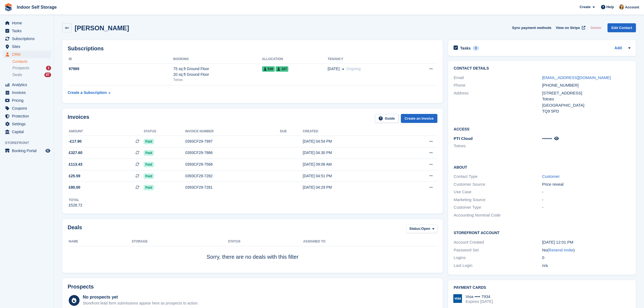  Describe the element at coordinates (32, 68) in the screenshot. I see `a: Prospects 1` at that location.